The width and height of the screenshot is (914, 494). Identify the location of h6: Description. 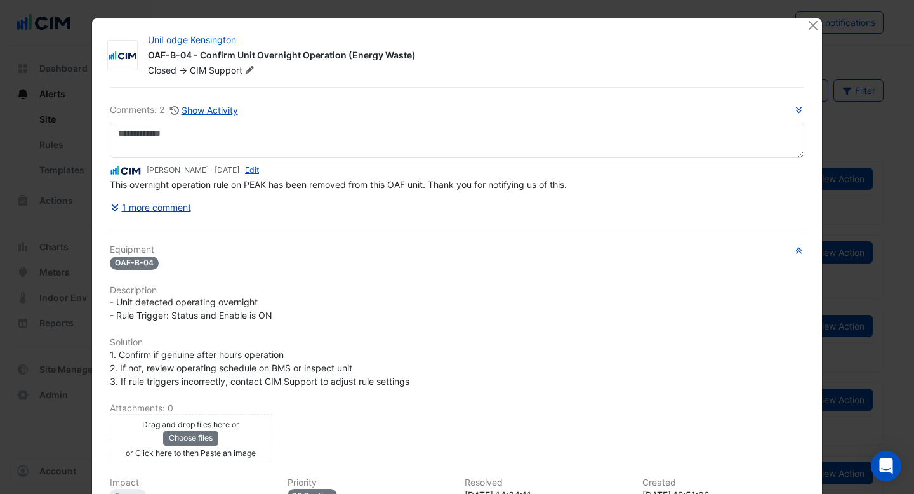
(457, 290).